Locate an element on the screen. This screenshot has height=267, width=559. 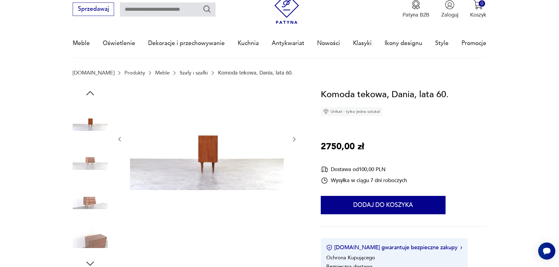
img: Ikona strzałki w prawo is located at coordinates (461, 248).